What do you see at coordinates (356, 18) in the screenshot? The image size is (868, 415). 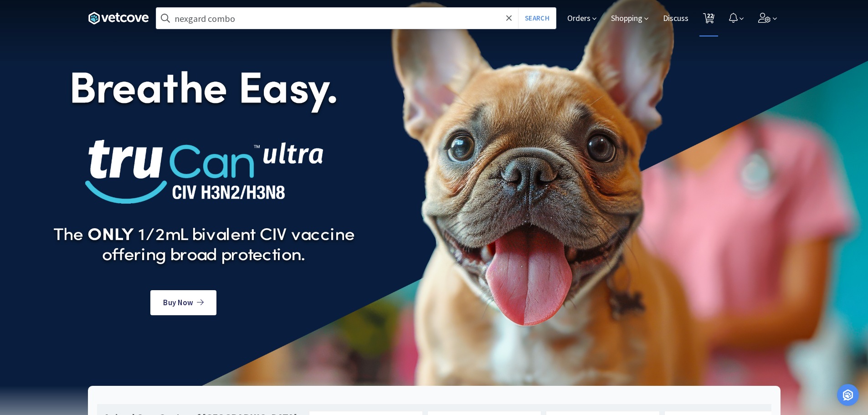 I see `input: Search by item, sku, manufacturer, ingredient, size...` at bounding box center [356, 18].